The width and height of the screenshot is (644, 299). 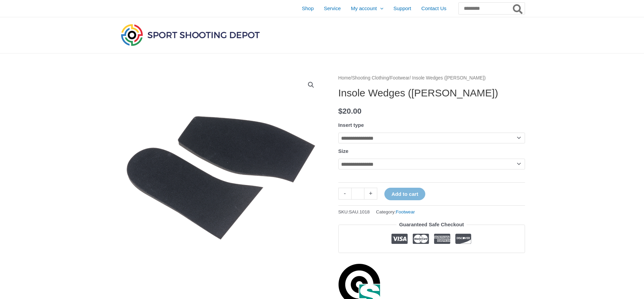 What do you see at coordinates (350, 111) in the screenshot?
I see `bdi: 20.00` at bounding box center [350, 111].